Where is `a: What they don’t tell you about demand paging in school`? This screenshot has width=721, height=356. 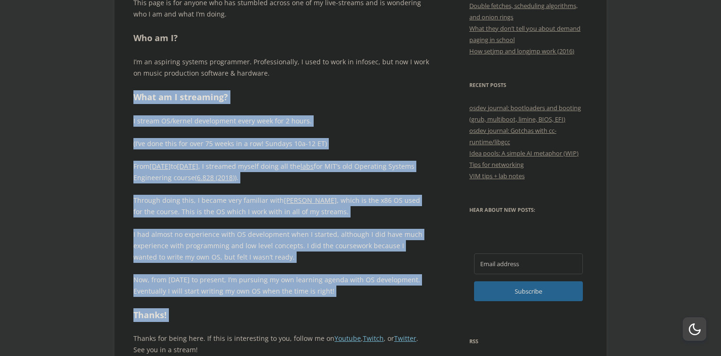
a: What they don’t tell you about demand paging in school is located at coordinates (525, 34).